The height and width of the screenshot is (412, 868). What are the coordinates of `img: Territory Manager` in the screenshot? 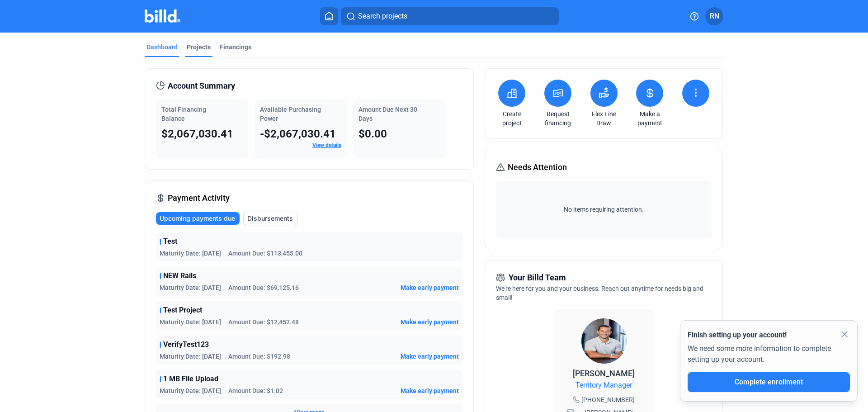 It's located at (604, 341).